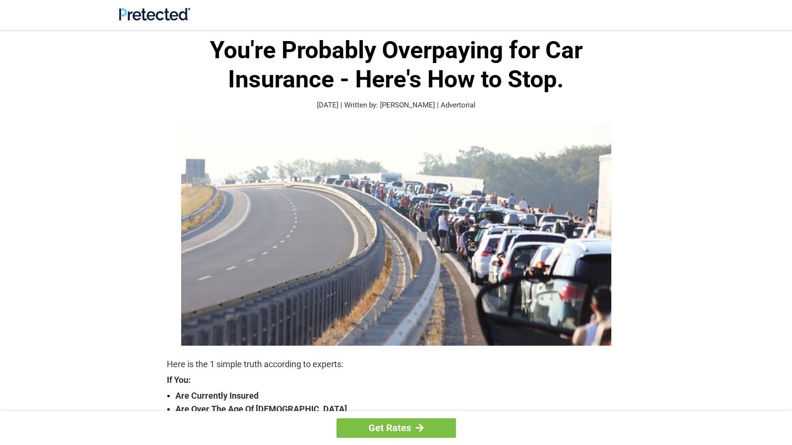 This screenshot has height=445, width=792. What do you see at coordinates (396, 428) in the screenshot?
I see `a: Get Rates` at bounding box center [396, 428].